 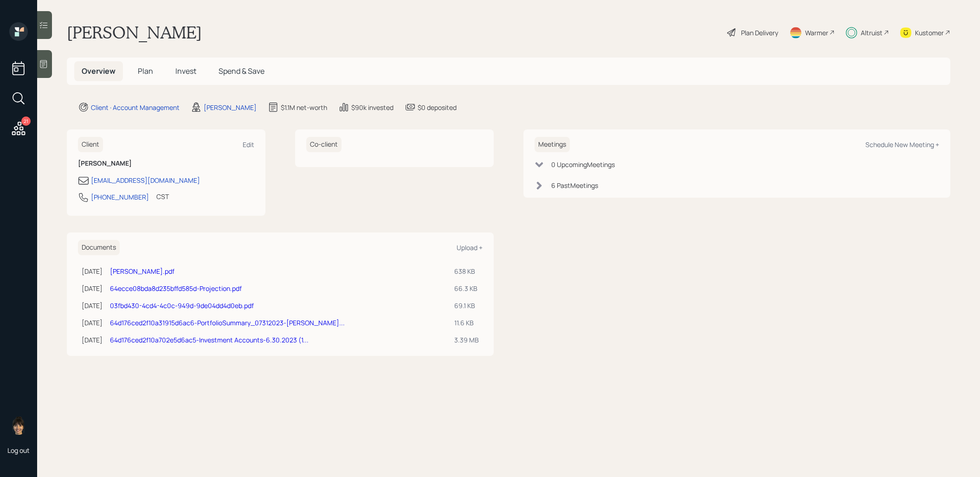 I want to click on div: Warmer, so click(x=817, y=32).